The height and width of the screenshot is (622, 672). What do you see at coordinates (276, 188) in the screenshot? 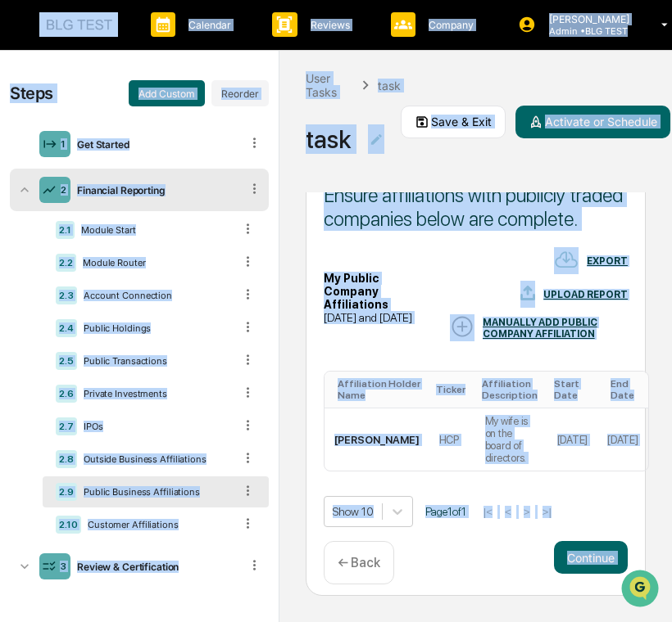
I see `button: See all` at bounding box center [276, 188].